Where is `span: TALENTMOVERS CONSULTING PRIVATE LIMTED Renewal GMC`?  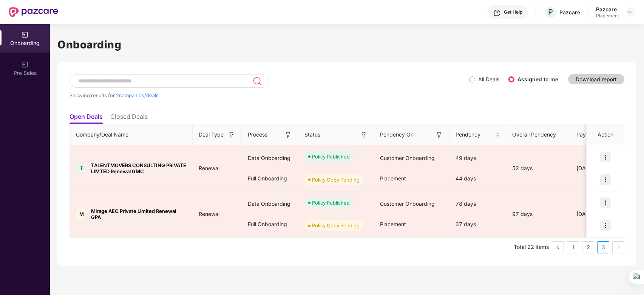 span: TALENTMOVERS CONSULTING PRIVATE LIMTED Renewal GMC is located at coordinates (138, 169).